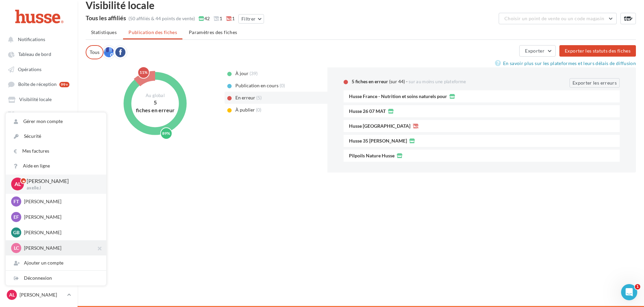 The height and width of the screenshot is (307, 644). Describe the element at coordinates (64, 85) in the screenshot. I see `div: 99+` at that location.